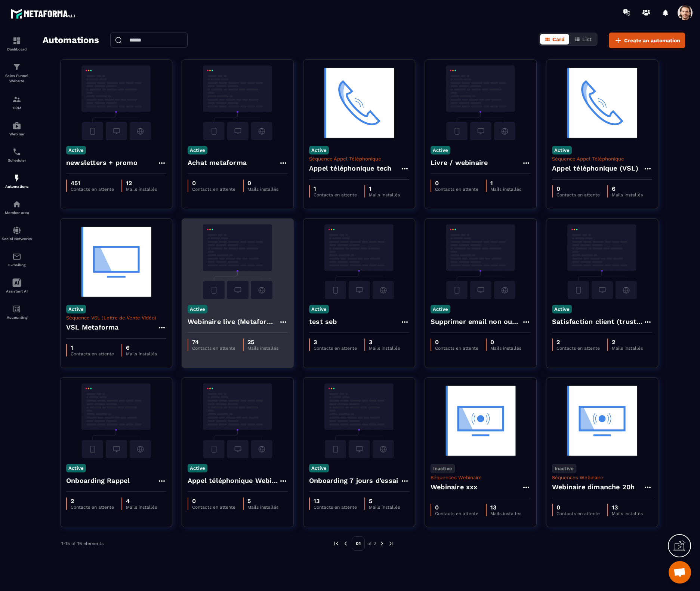  Describe the element at coordinates (17, 73) in the screenshot. I see `a: formationformationSales Funnel Website` at that location.